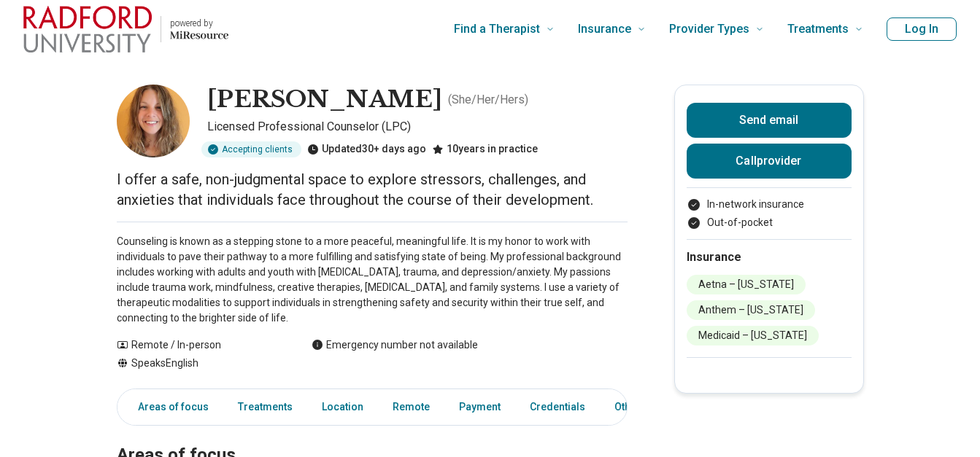 The height and width of the screenshot is (457, 980). What do you see at coordinates (168, 407) in the screenshot?
I see `a: Areas of focus` at bounding box center [168, 407].